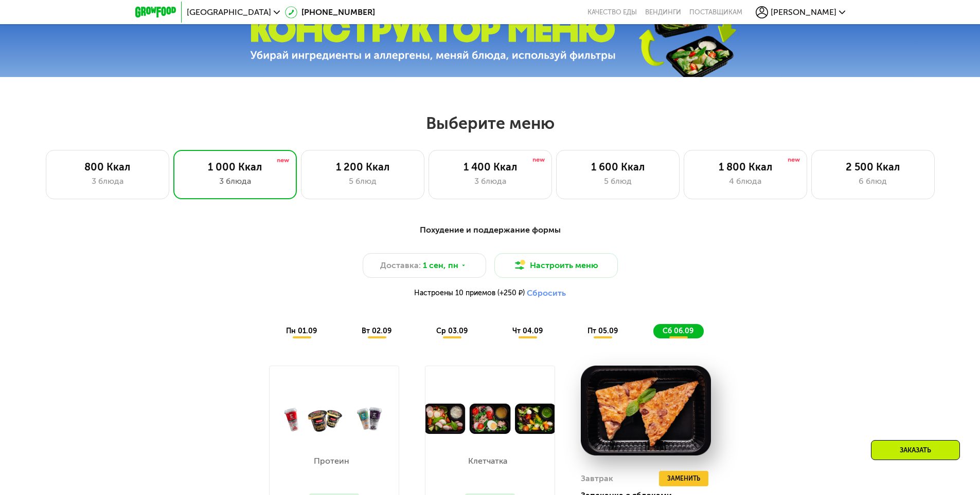 This screenshot has height=495, width=980. What do you see at coordinates (107, 167) in the screenshot?
I see `div: 800 Ккал` at bounding box center [107, 167].